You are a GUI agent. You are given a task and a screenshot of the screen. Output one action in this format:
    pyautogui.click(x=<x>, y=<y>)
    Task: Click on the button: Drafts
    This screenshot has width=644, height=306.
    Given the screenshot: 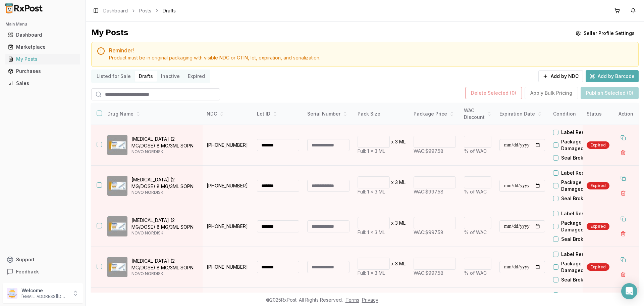 What is the action you would take?
    pyautogui.click(x=146, y=76)
    